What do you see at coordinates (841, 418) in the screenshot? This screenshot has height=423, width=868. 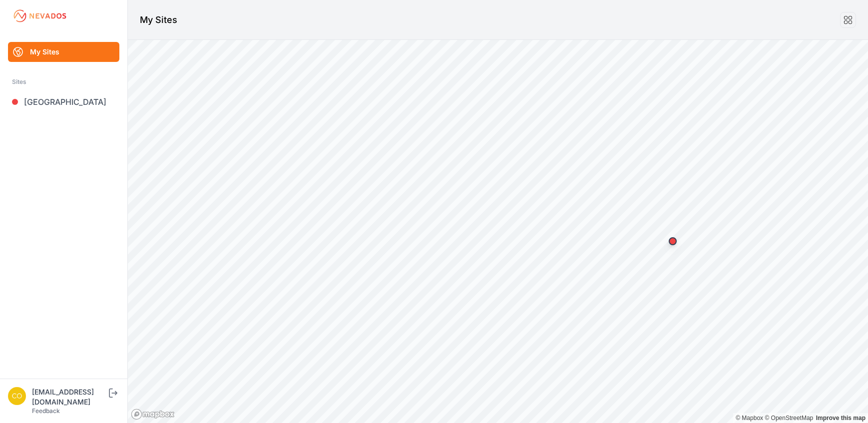 I see `a: Map feedback` at bounding box center [841, 418].